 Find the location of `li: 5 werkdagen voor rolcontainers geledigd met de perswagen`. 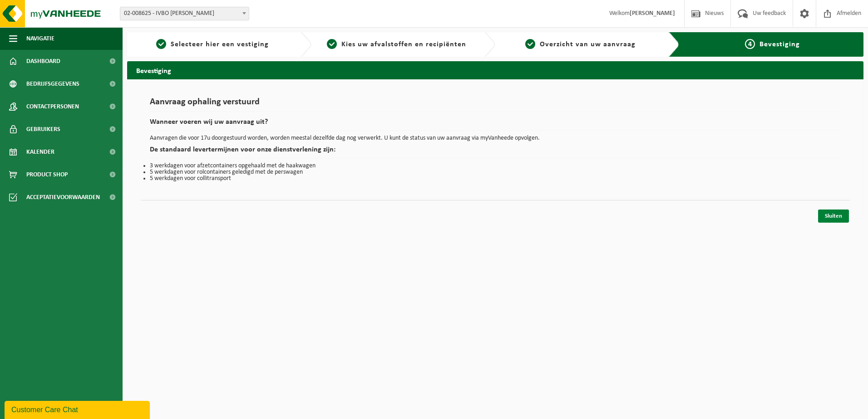

li: 5 werkdagen voor rolcontainers geledigd met de perswagen is located at coordinates (495, 172).